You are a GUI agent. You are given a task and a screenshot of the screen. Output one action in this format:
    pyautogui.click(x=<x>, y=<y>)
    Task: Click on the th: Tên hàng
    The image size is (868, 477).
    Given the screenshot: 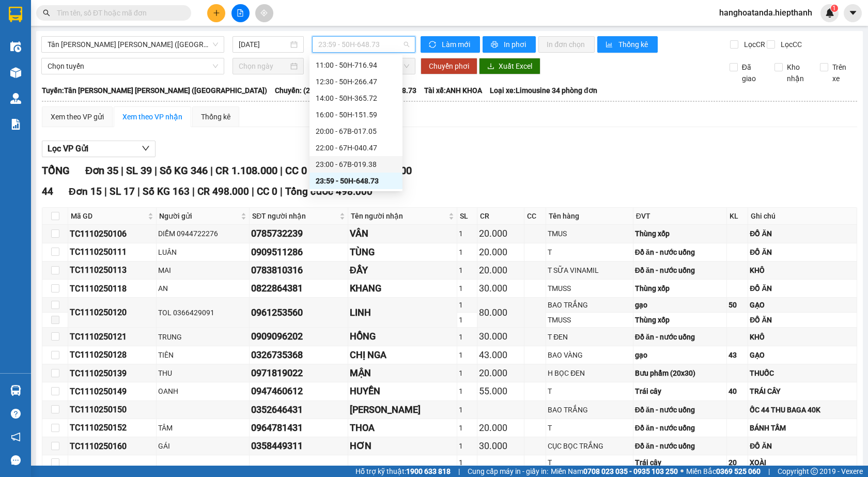 What is the action you would take?
    pyautogui.click(x=590, y=216)
    